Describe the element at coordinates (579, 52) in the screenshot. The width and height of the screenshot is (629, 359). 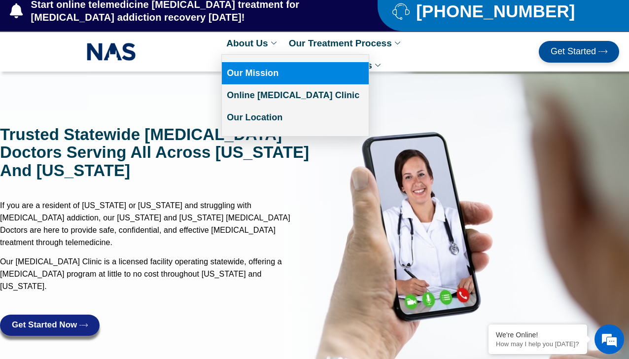
I see `a: Get Started` at that location.